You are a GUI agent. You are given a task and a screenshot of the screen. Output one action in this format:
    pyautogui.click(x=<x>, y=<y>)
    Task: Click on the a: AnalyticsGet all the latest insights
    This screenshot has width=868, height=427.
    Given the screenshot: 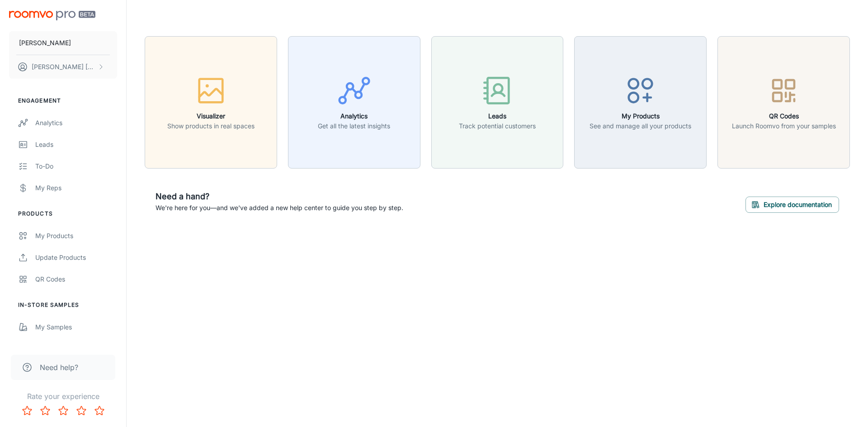 What is the action you would take?
    pyautogui.click(x=354, y=102)
    